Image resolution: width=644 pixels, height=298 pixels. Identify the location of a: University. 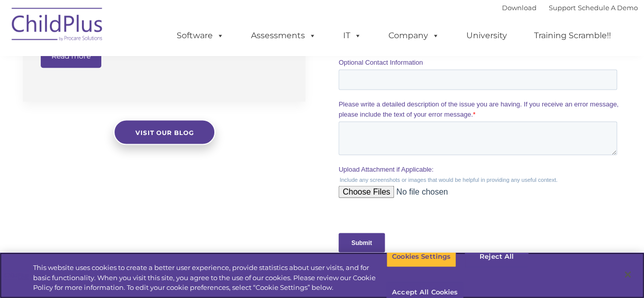
(487, 36).